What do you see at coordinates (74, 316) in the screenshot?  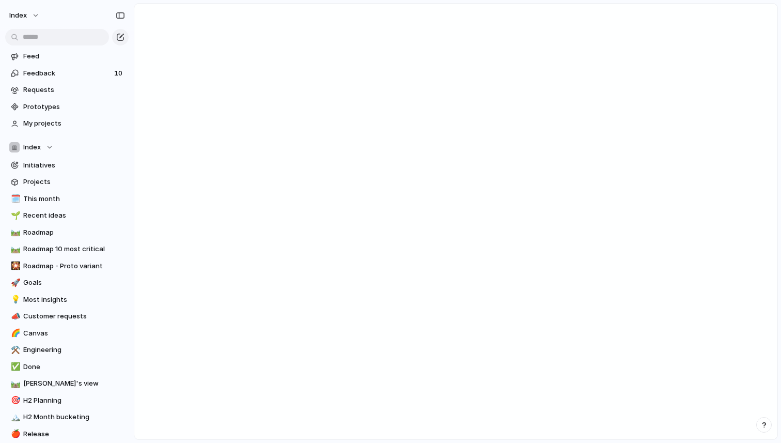 I see `span: Customer requests` at bounding box center [74, 316].